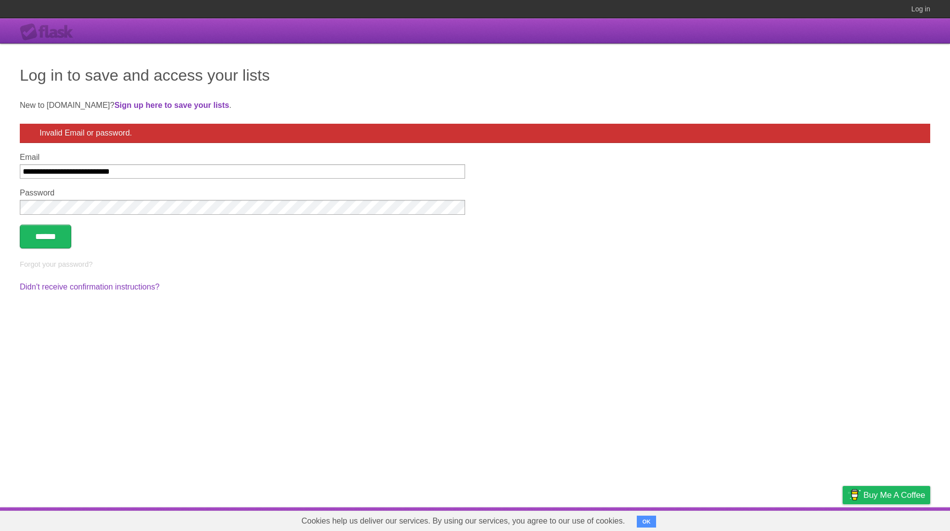  I want to click on a: Forgot your password?, so click(56, 264).